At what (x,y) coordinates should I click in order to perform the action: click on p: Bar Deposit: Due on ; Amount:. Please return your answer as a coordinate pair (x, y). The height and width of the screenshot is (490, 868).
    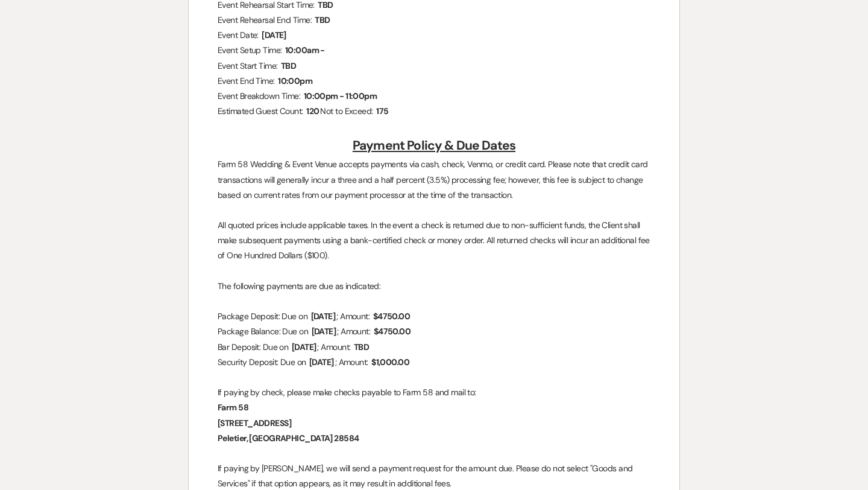
    Looking at the image, I should click on (434, 347).